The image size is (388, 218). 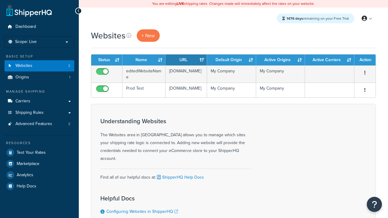 I want to click on span: Analytics, so click(x=25, y=175).